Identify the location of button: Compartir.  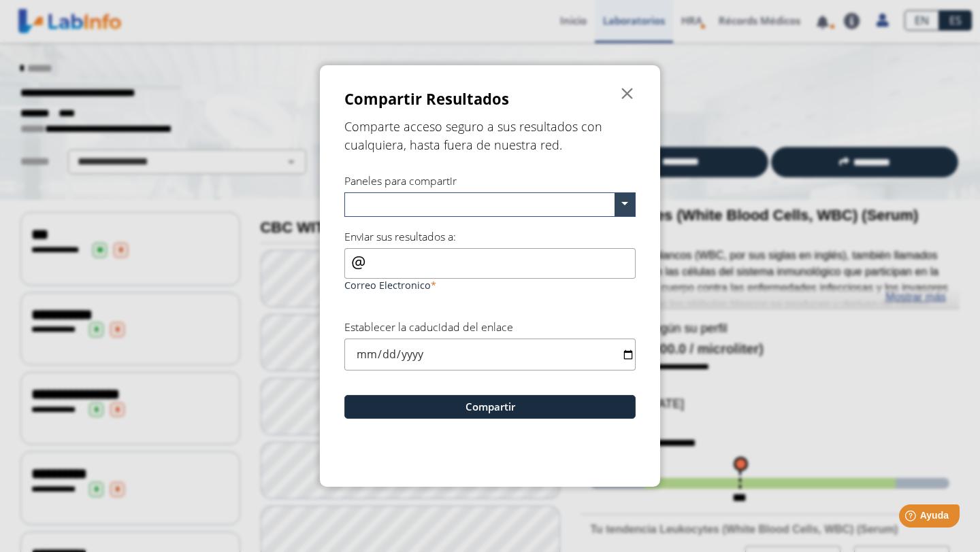
(490, 407).